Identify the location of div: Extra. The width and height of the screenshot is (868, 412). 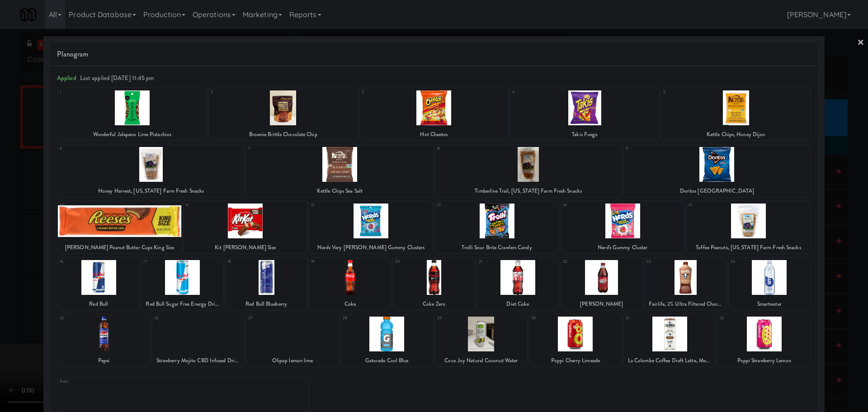
(121, 381).